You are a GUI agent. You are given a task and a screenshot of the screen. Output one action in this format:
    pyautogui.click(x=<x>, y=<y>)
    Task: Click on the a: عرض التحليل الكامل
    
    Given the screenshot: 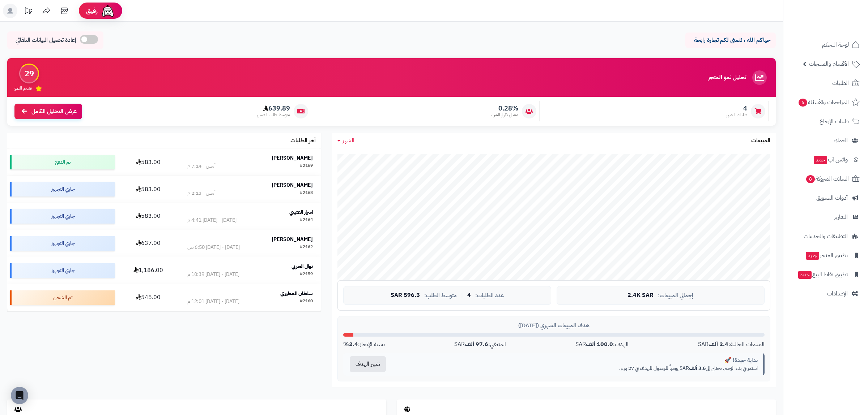 What is the action you would take?
    pyautogui.click(x=48, y=111)
    